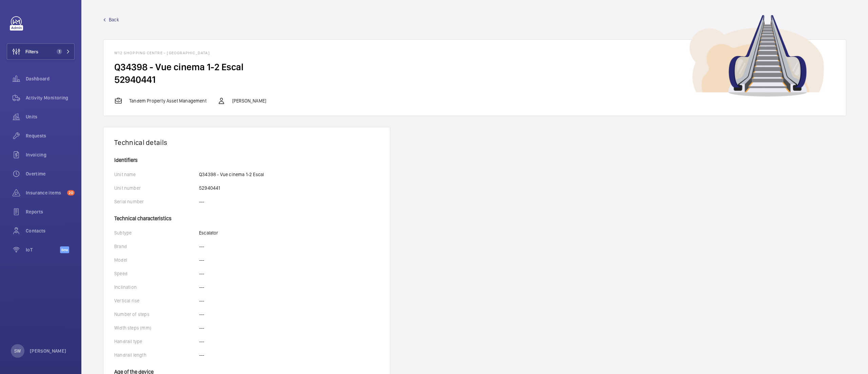 This screenshot has height=374, width=868. Describe the element at coordinates (247, 160) in the screenshot. I see `h4: Identifiers` at that location.